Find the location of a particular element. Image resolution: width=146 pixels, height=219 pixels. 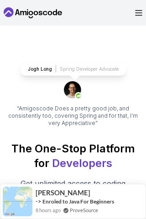

h1: The One-Stop Platform for is located at coordinates (73, 156).